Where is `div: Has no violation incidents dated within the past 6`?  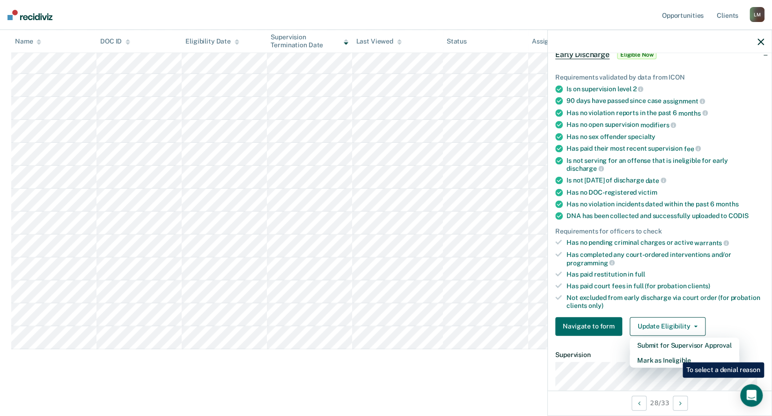
div: Has no violation incidents dated within the past 6 is located at coordinates (665, 204).